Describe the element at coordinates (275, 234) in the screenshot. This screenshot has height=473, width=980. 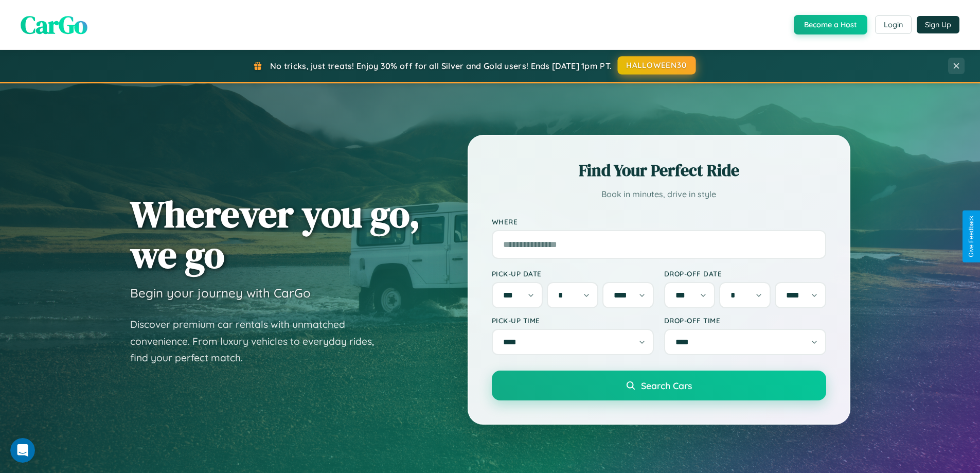
I see `h1: Wherever you go, we go` at that location.